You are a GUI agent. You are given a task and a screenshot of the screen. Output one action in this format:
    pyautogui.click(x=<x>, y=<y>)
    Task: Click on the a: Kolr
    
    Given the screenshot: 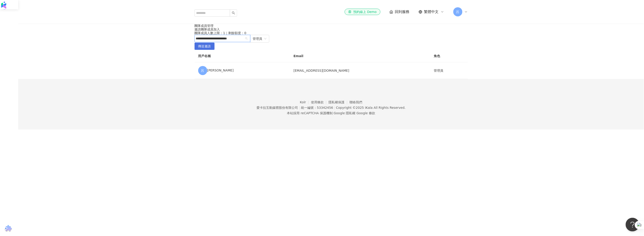 What is the action you would take?
    pyautogui.click(x=305, y=102)
    